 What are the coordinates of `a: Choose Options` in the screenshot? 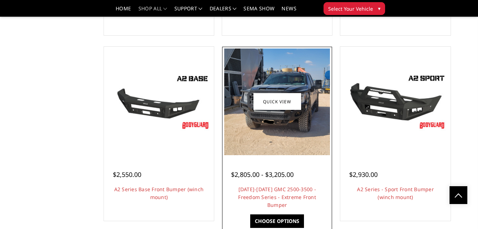 It's located at (277, 221).